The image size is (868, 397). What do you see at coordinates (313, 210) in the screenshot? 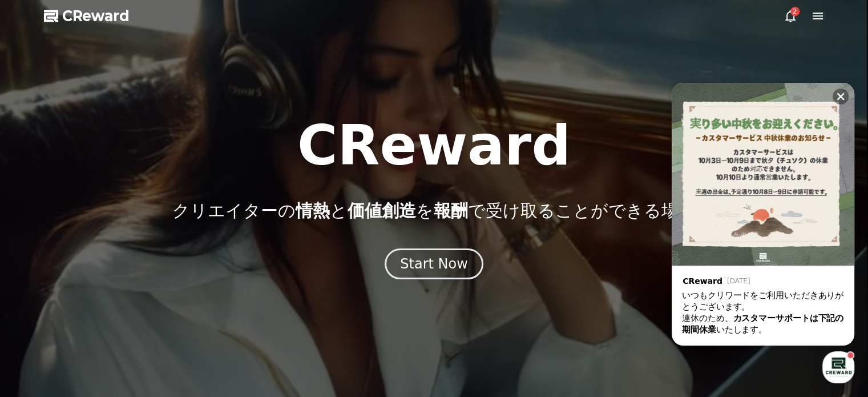
I see `span: 情熱` at bounding box center [313, 210].